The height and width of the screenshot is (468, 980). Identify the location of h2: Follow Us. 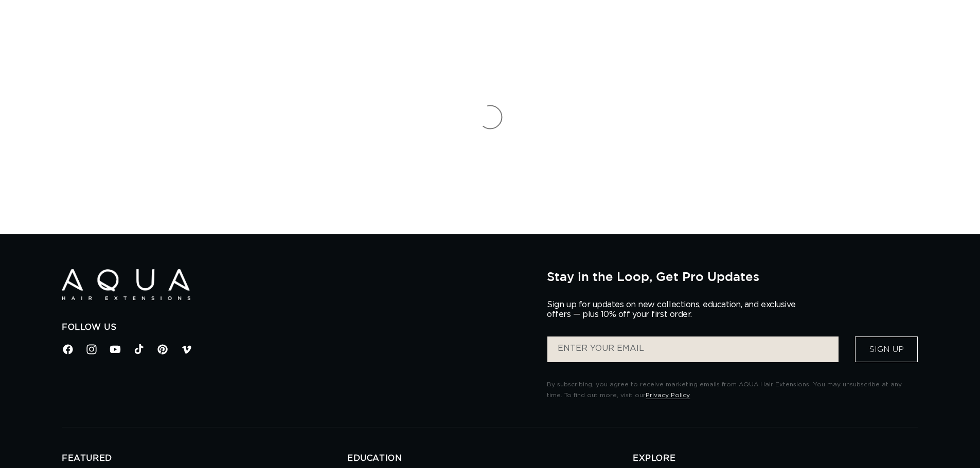
(296, 327).